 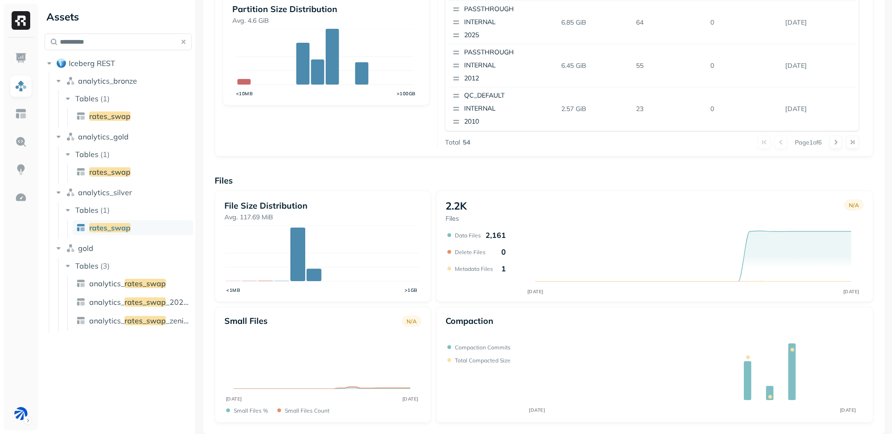 I want to click on span: _20241029, so click(x=186, y=302).